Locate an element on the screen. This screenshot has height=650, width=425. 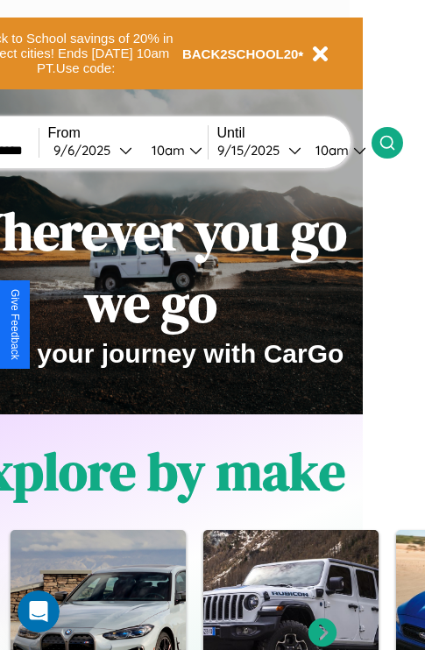
label: From is located at coordinates (128, 133).